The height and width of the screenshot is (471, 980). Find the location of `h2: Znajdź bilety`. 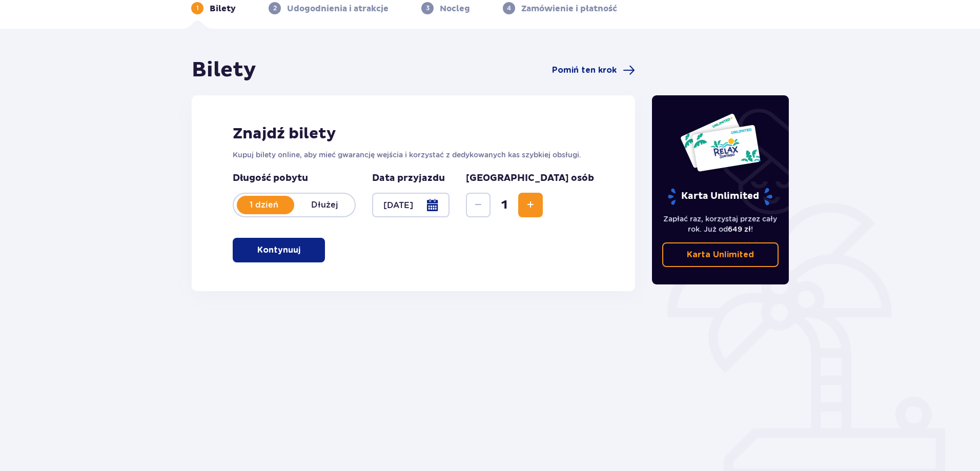

h2: Znajdź bilety is located at coordinates (413, 134).